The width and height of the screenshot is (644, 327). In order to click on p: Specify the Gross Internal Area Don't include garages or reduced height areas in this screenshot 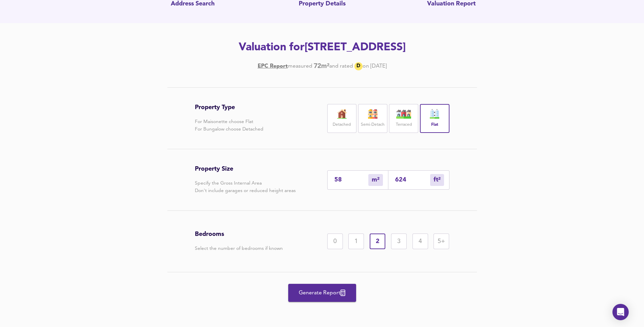, I will do `click(245, 187)`.